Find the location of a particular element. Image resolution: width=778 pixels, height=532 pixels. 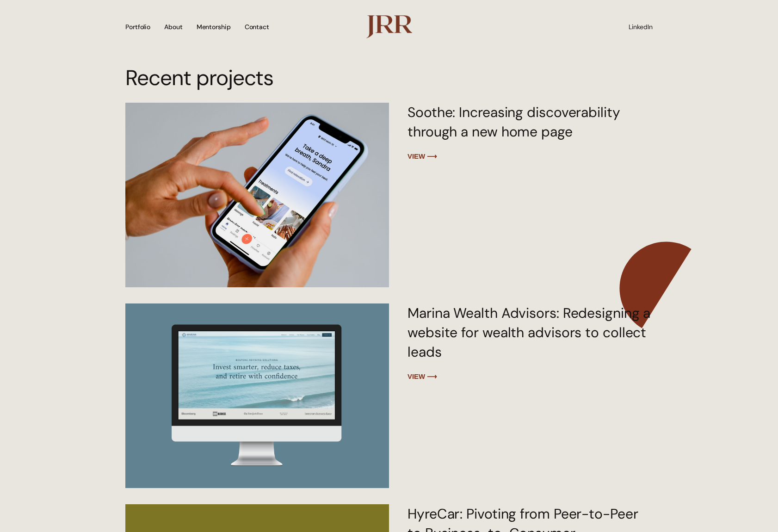

h2: Recent projects is located at coordinates (389, 78).